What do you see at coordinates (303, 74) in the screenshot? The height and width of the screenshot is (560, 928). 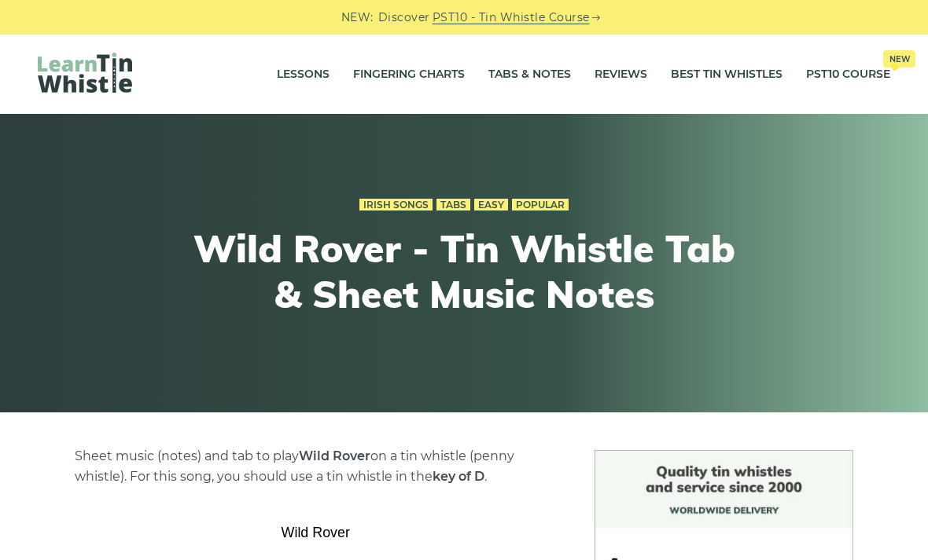 I see `a: Lessons` at bounding box center [303, 74].